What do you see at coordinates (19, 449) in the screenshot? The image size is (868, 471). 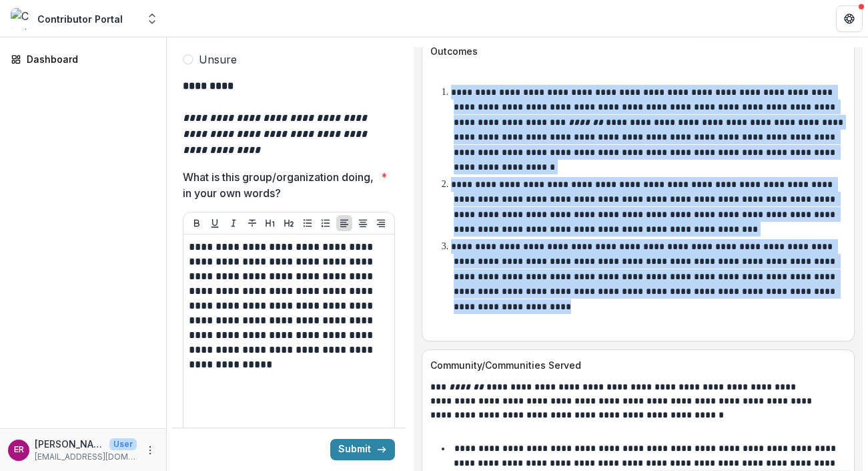 I see `div: Emma Restrepo` at bounding box center [19, 449].